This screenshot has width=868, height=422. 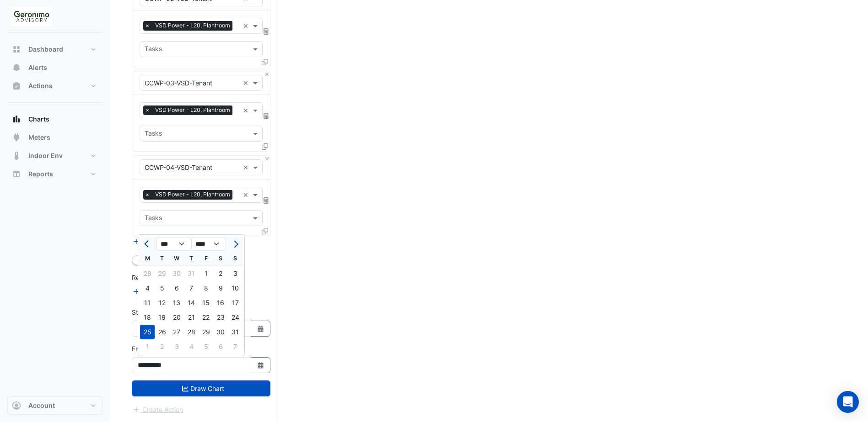 What do you see at coordinates (191, 317) in the screenshot?
I see `div: Thursday, August 21, 2025` at bounding box center [191, 317].